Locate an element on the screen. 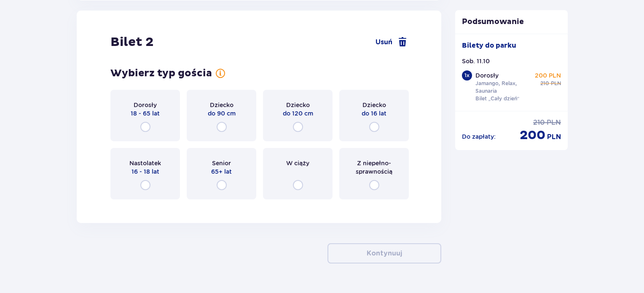  span: 16 - 18 lat is located at coordinates (146, 172).